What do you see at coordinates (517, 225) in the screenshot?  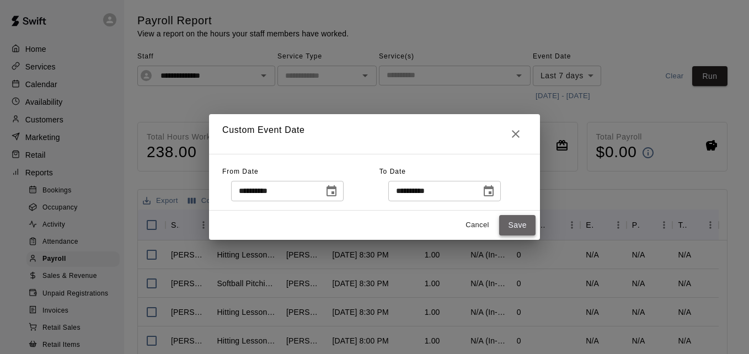 I see `button: Save` at bounding box center [517, 225].